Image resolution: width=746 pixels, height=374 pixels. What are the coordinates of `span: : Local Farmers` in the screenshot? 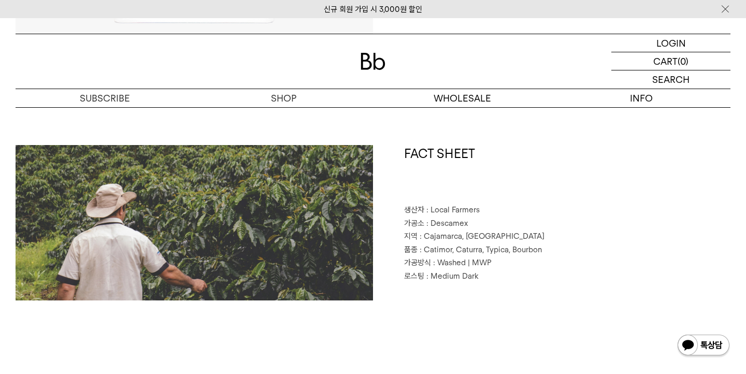 It's located at (453, 210).